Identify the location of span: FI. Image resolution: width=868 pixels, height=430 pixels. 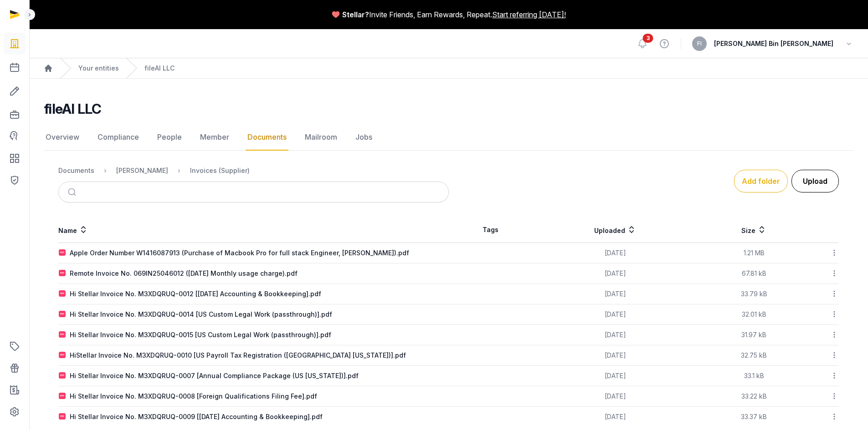
(700, 44).